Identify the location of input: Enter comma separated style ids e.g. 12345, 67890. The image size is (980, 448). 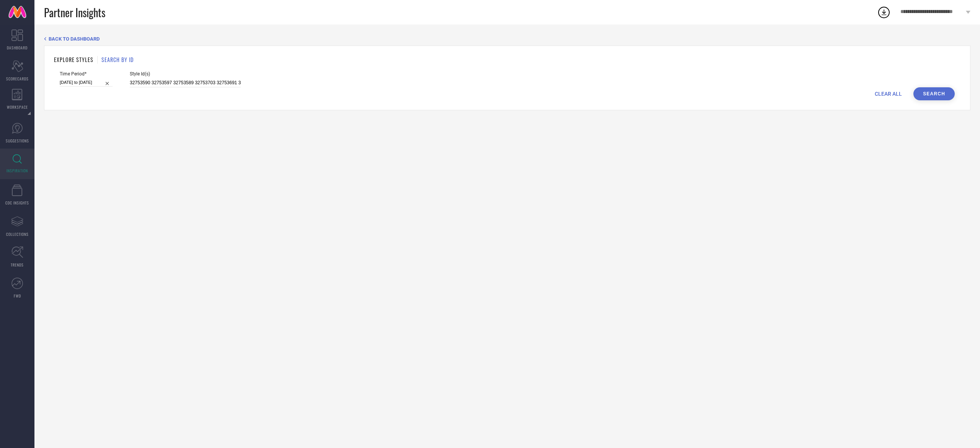
(185, 83).